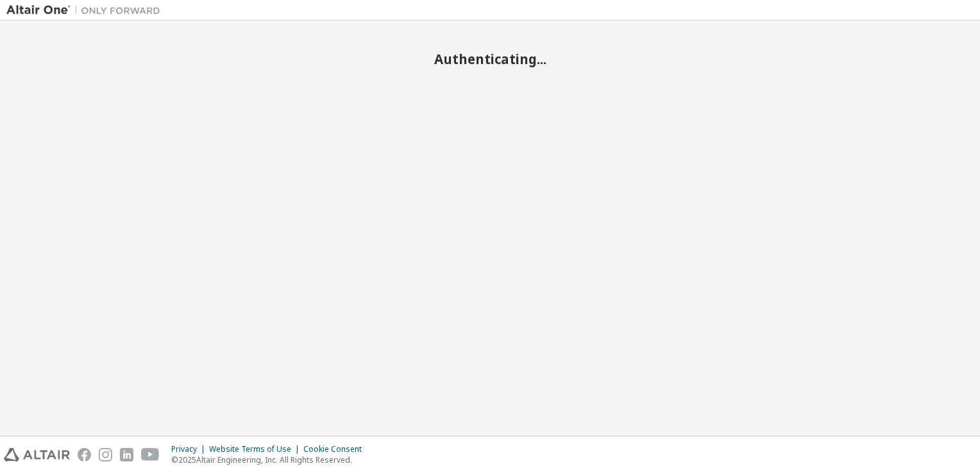 This screenshot has width=980, height=473. What do you see at coordinates (490, 59) in the screenshot?
I see `h2: Authenticating...` at bounding box center [490, 59].